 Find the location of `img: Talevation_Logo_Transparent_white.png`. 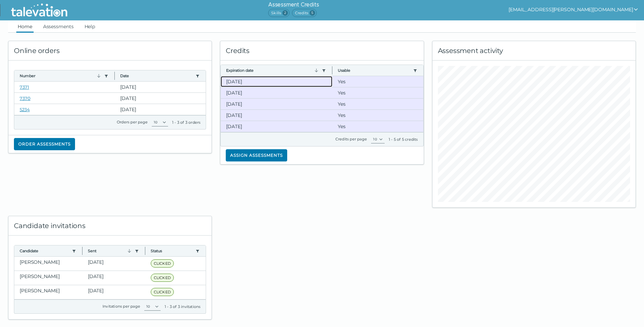

img: Talevation_Logo_Transparent_white.png is located at coordinates (39, 10).